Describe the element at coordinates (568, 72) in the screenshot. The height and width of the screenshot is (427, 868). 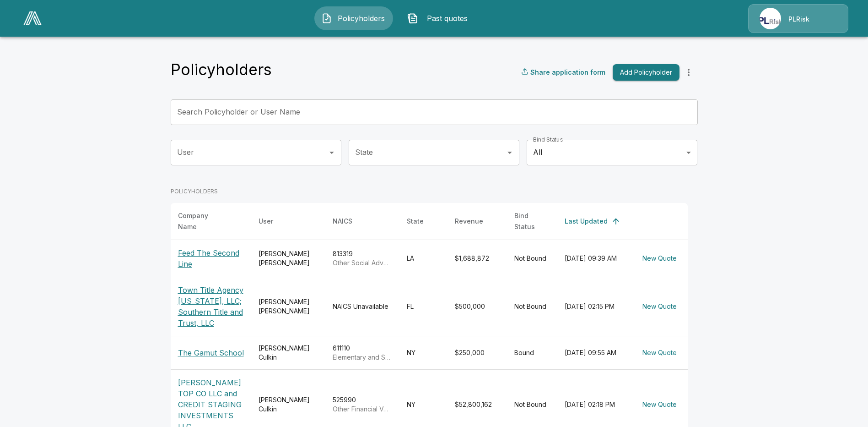
I see `p: Share application form` at that location.